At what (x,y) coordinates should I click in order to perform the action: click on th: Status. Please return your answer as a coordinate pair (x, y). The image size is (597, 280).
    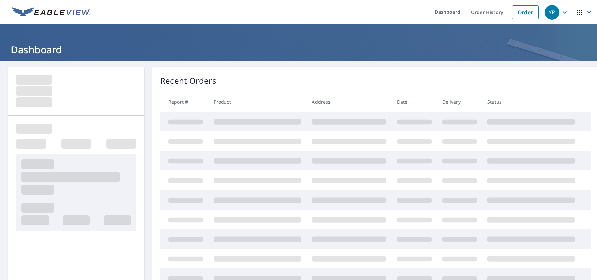
    Looking at the image, I should click on (531, 102).